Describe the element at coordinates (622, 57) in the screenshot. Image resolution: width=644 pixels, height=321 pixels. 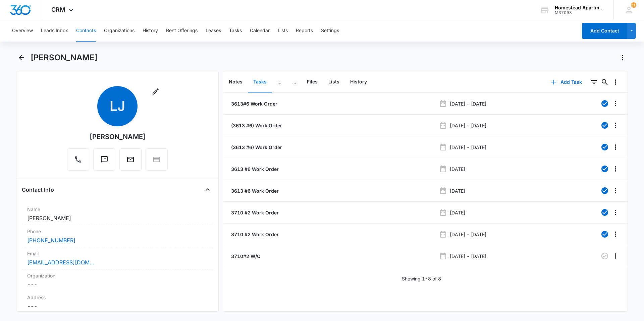
I see `button: Actions` at that location.